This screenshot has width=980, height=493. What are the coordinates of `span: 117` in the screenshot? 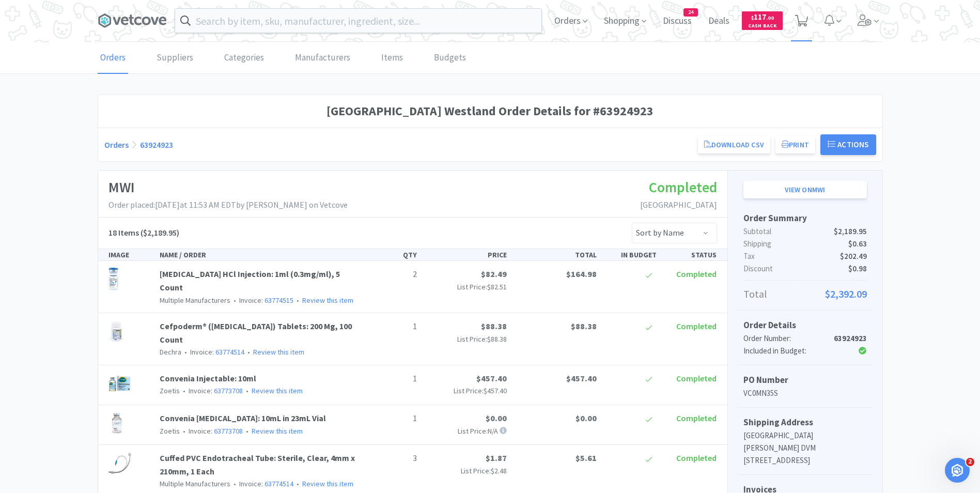 It's located at (763, 17).